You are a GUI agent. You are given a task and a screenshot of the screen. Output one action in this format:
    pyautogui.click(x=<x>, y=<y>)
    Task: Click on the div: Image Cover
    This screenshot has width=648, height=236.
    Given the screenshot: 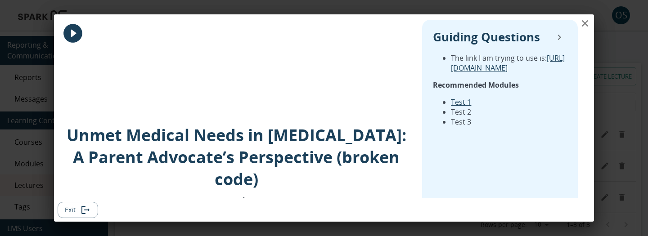 What is the action you would take?
    pyautogui.click(x=73, y=70)
    